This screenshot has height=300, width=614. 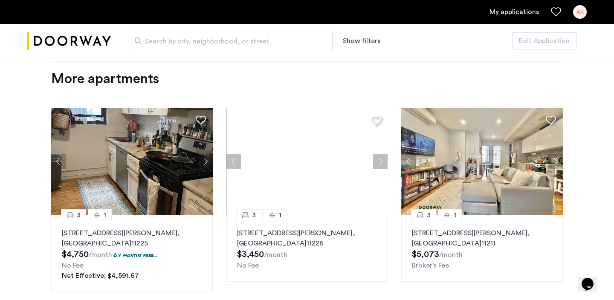 I want to click on a: My application, so click(x=514, y=12).